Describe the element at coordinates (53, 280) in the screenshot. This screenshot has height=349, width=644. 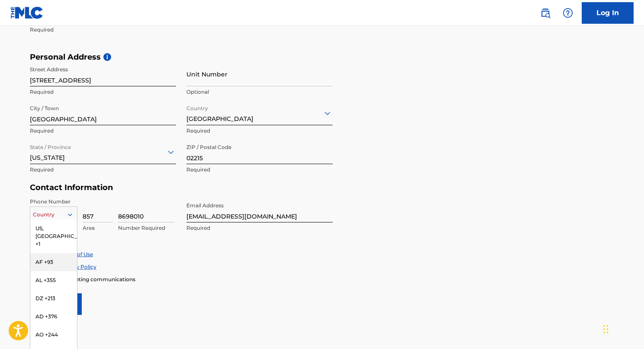
I see `div: AL +355` at that location.